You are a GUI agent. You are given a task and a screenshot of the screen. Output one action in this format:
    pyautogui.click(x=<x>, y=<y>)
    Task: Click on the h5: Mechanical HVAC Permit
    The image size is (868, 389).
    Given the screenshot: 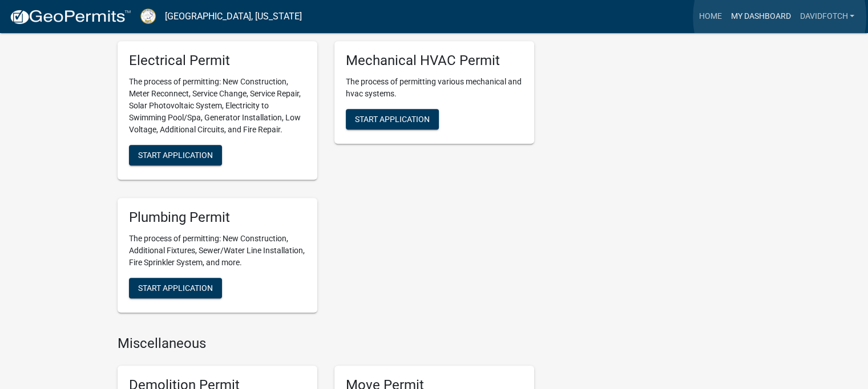 What is the action you would take?
    pyautogui.click(x=434, y=61)
    